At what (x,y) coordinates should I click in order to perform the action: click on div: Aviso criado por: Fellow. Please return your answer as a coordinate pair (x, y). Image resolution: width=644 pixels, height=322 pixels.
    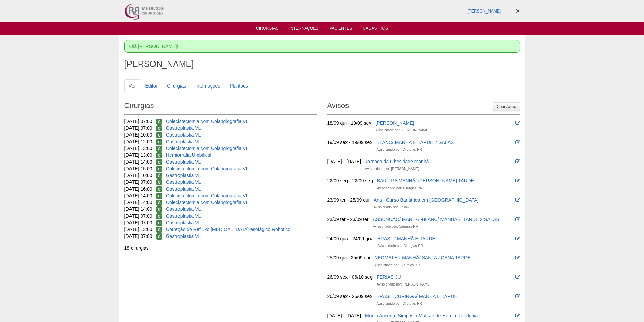
    Looking at the image, I should click on (391, 208).